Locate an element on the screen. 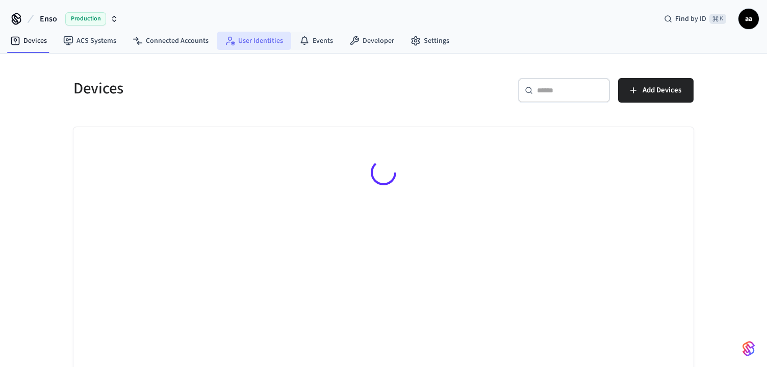  button: aa is located at coordinates (748, 19).